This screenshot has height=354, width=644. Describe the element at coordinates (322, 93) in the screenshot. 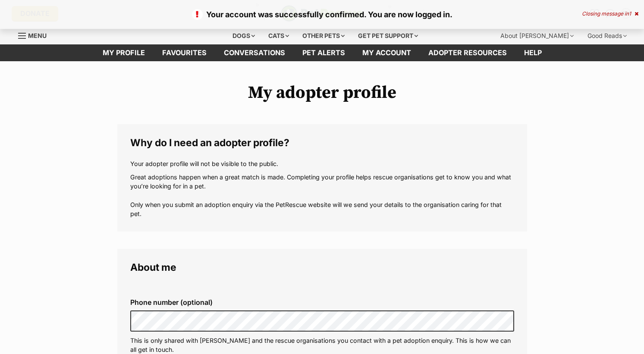

I see `h1: My adopter profile` at that location.